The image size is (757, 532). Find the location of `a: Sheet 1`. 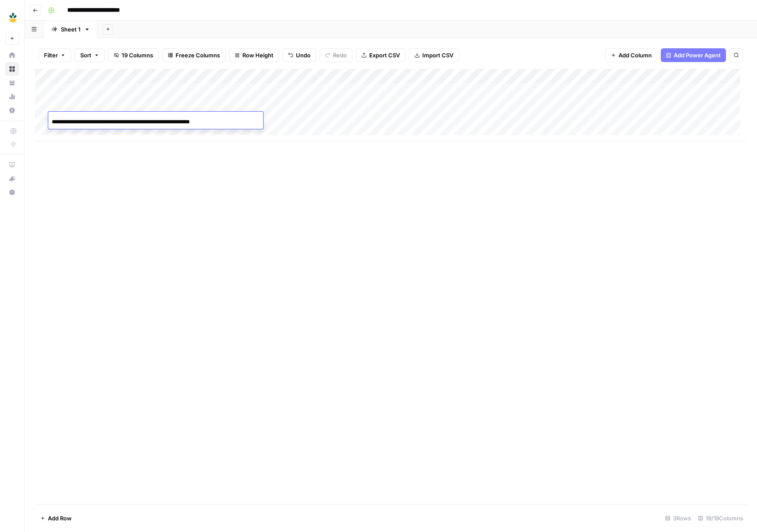

a: Sheet 1 is located at coordinates (71, 29).